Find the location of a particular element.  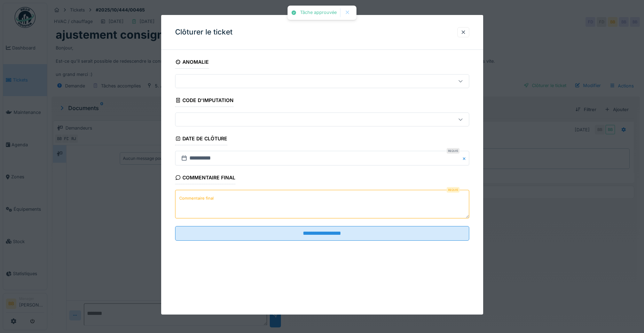

div: Commentaire final is located at coordinates (205, 178).